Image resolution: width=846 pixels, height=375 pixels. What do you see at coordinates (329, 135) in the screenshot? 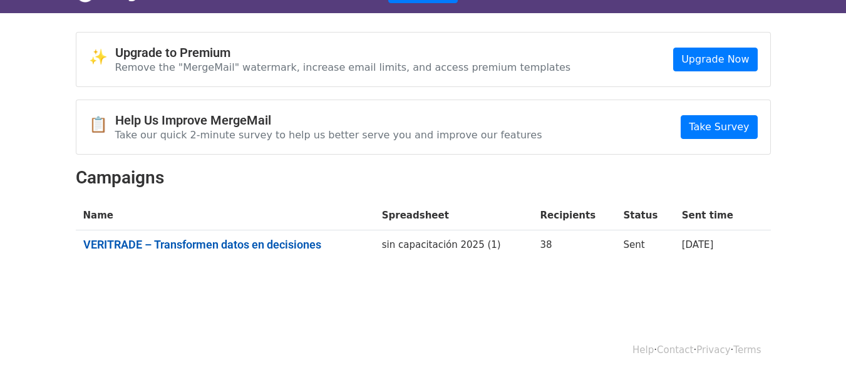
I see `p: Take our quick 2-minute survey to help us better serve you and improve our features` at bounding box center [329, 135].